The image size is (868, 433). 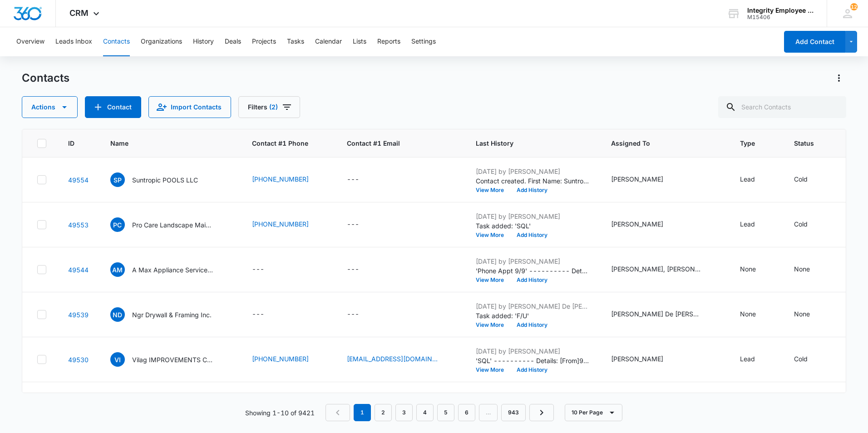 I want to click on button: 10 Per Page, so click(x=593, y=412).